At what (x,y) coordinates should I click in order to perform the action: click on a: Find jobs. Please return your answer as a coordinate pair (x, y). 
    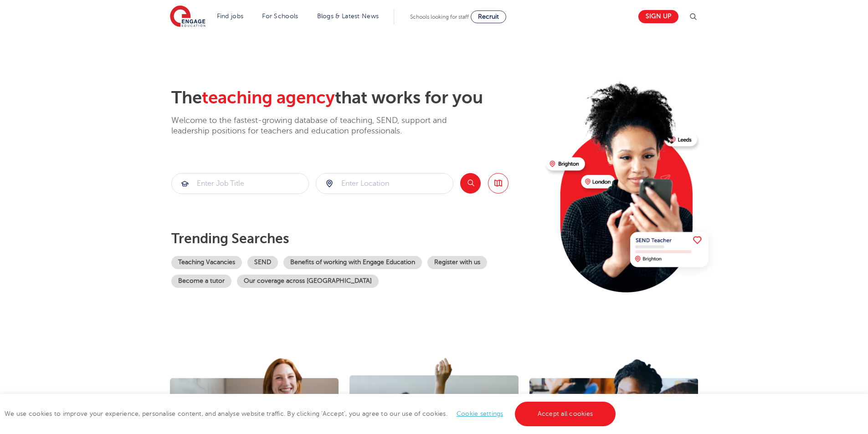
    Looking at the image, I should click on (230, 16).